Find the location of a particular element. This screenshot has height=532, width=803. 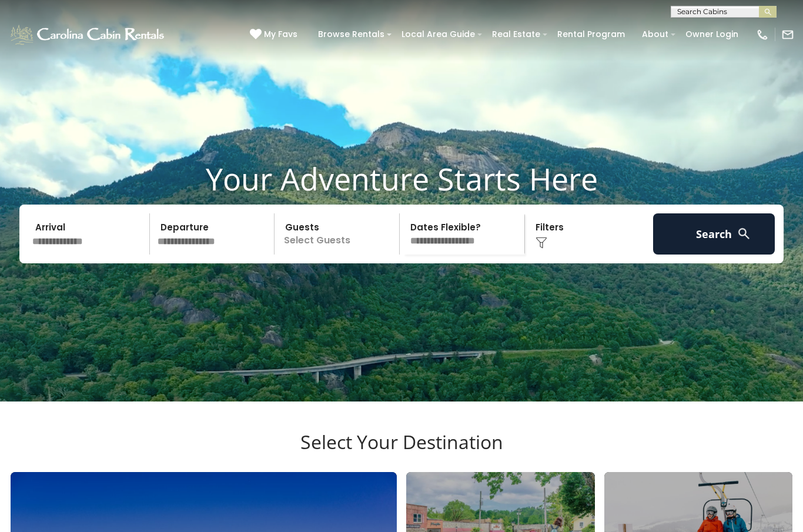

span: My Favs is located at coordinates (280, 34).